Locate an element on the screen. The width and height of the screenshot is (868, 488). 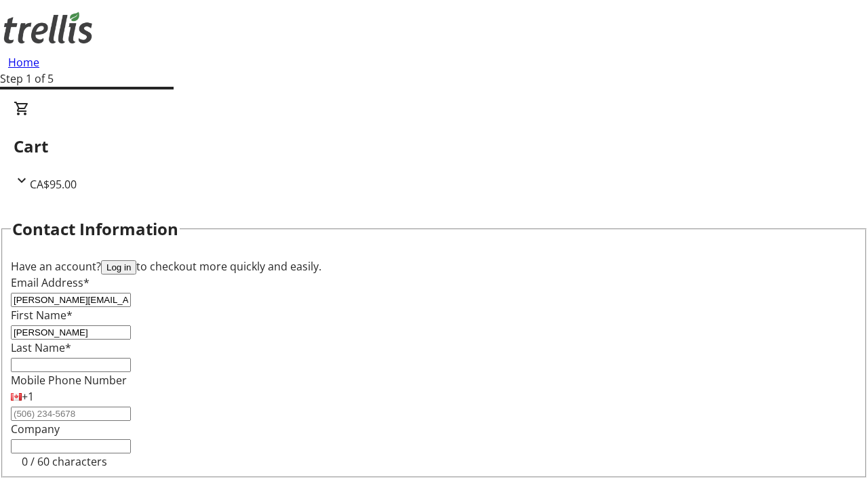
label: First Name* is located at coordinates (42, 315).